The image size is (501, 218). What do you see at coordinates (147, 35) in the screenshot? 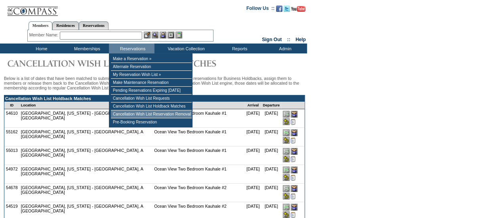
I see `img: b_edit.gif` at bounding box center [147, 35].